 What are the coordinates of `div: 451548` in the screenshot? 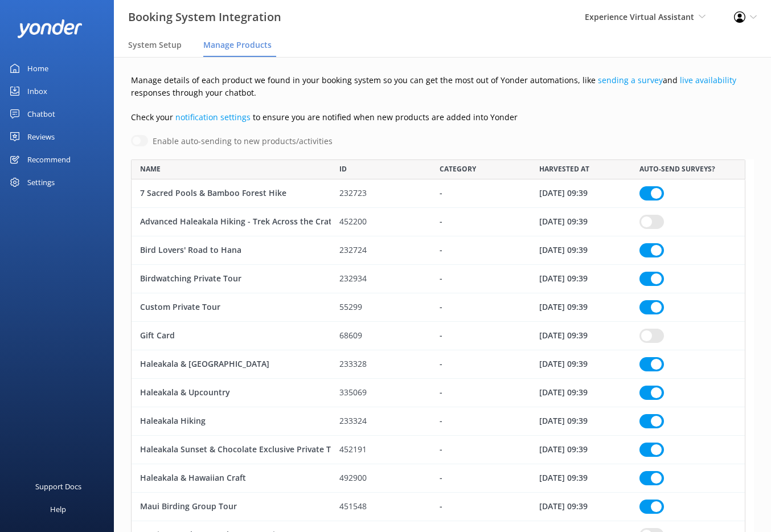 It's located at (381, 507).